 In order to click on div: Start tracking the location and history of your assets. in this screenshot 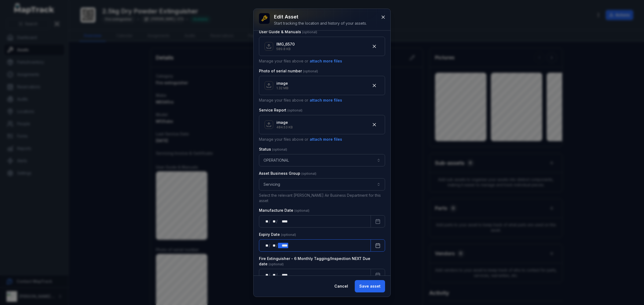, I will do `click(321, 23)`.